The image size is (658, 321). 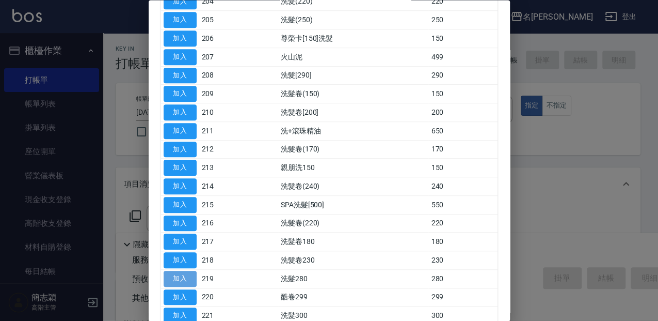 I want to click on td: 洗+滾珠精油, so click(x=354, y=131).